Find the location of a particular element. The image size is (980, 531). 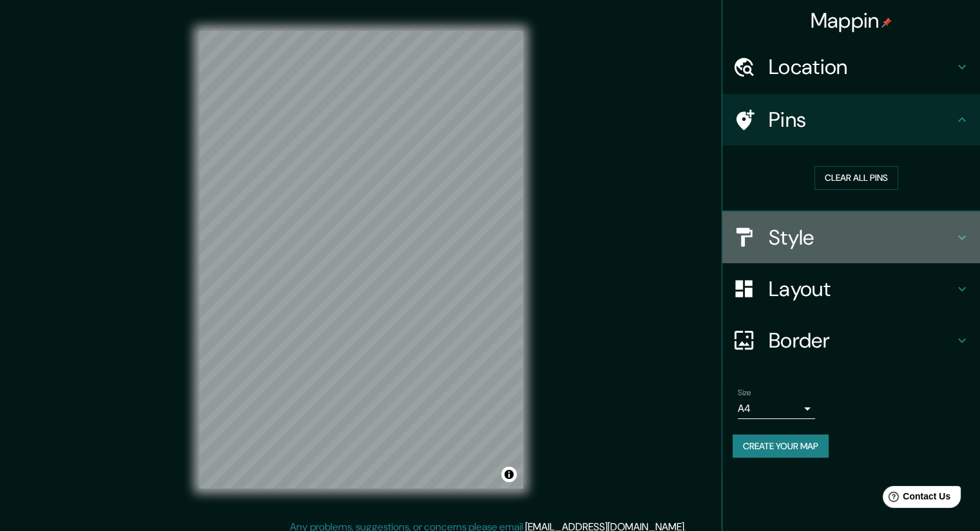

div: Pins is located at coordinates (851, 119).